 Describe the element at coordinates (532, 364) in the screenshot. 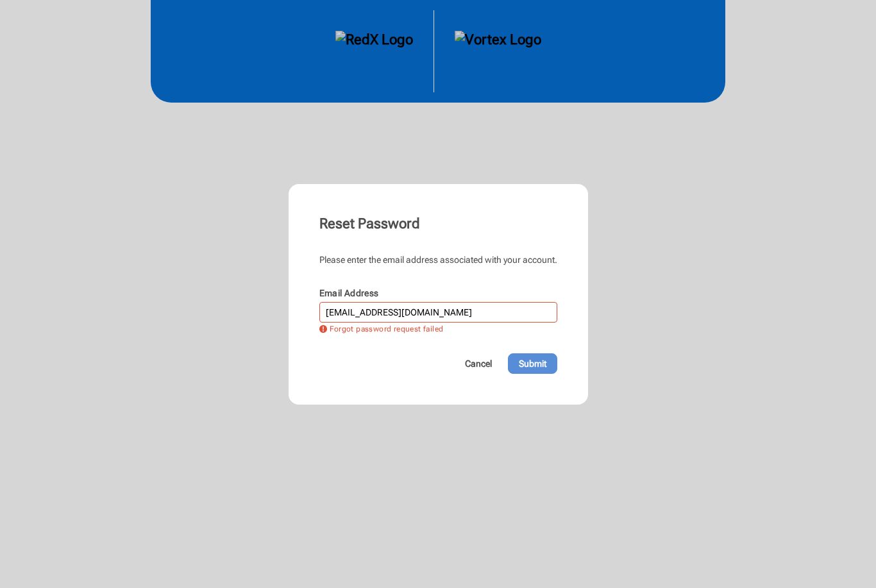

I see `button: Submit` at that location.